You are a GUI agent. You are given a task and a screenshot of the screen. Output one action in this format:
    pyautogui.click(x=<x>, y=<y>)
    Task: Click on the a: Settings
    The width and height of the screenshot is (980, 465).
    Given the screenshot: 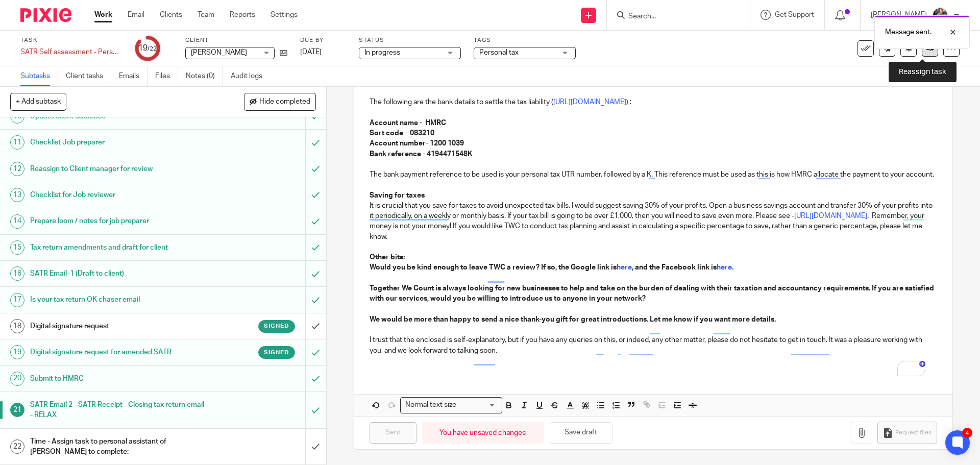 What is the action you would take?
    pyautogui.click(x=284, y=15)
    